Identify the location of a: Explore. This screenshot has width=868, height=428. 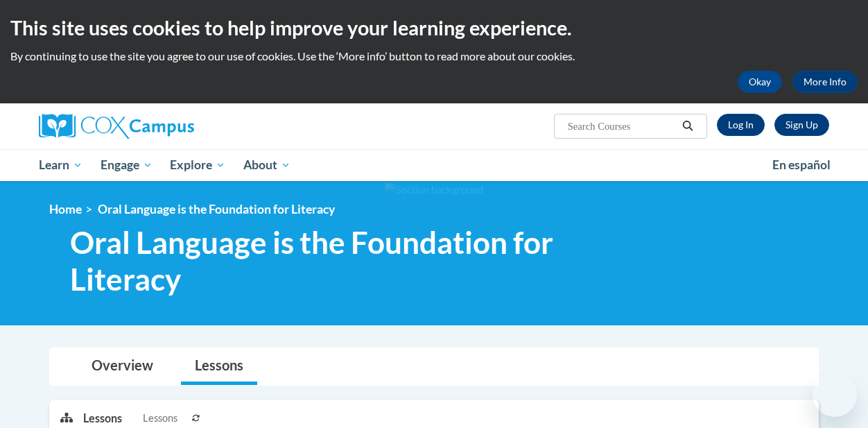
(198, 165).